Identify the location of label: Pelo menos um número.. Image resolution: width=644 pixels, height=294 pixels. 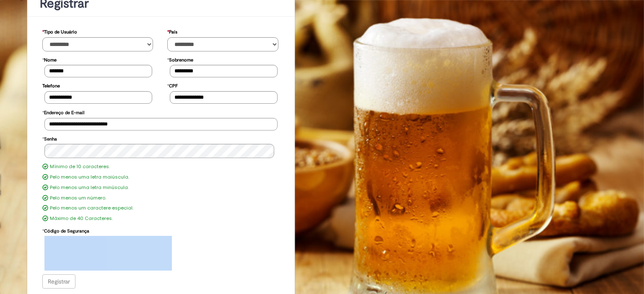
(78, 198).